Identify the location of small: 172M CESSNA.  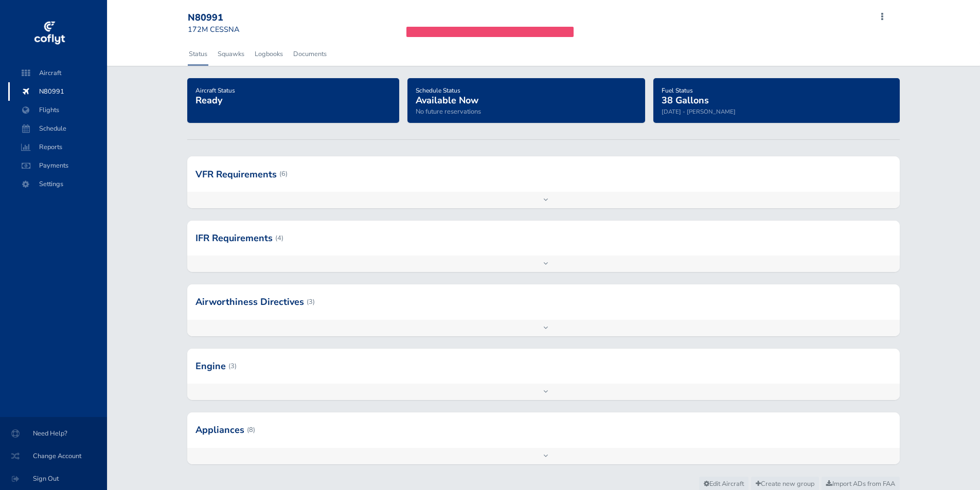
(213, 30).